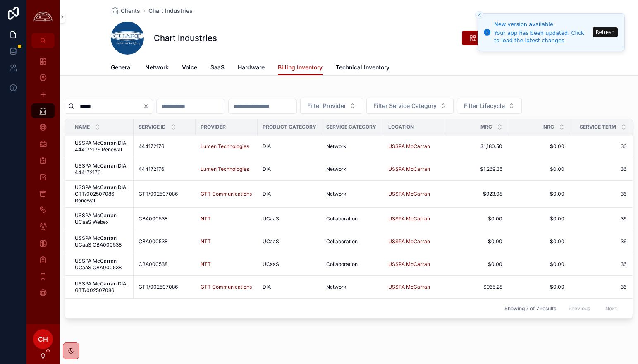 The width and height of the screenshot is (638, 364). I want to click on span: General, so click(121, 67).